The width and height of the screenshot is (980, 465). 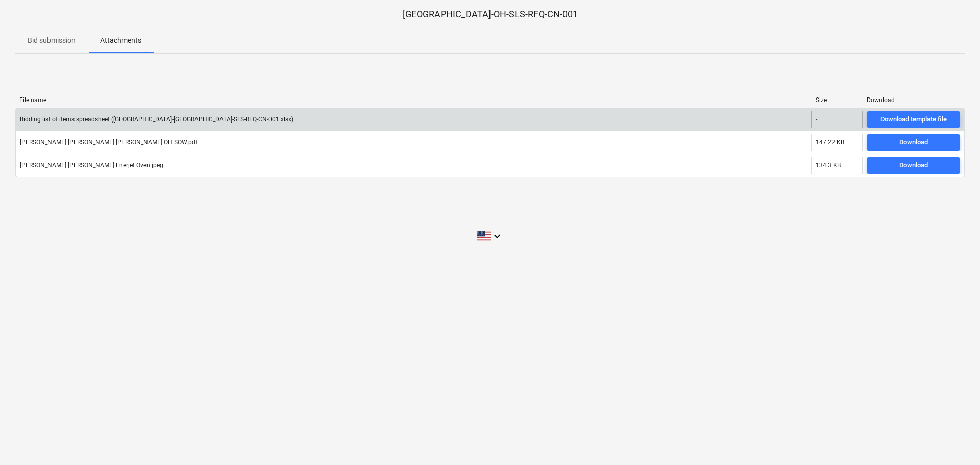 What do you see at coordinates (51, 40) in the screenshot?
I see `p: Bid submission` at bounding box center [51, 40].